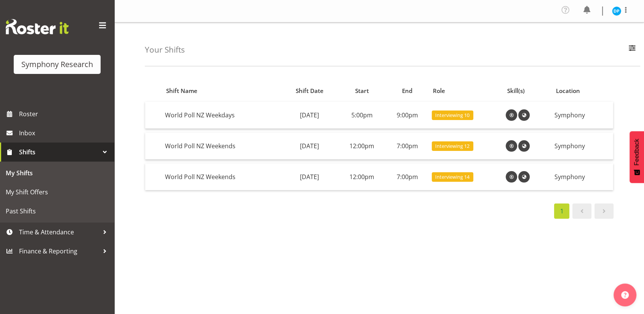 Image resolution: width=644 pixels, height=314 pixels. What do you see at coordinates (59, 251) in the screenshot?
I see `span: Finance & Reporting` at bounding box center [59, 251].